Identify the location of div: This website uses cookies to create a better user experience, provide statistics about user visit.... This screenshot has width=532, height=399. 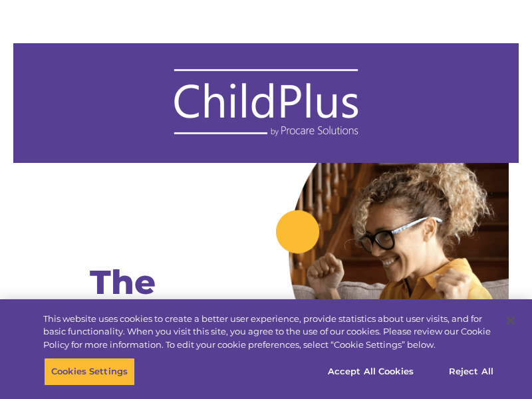
(268, 331).